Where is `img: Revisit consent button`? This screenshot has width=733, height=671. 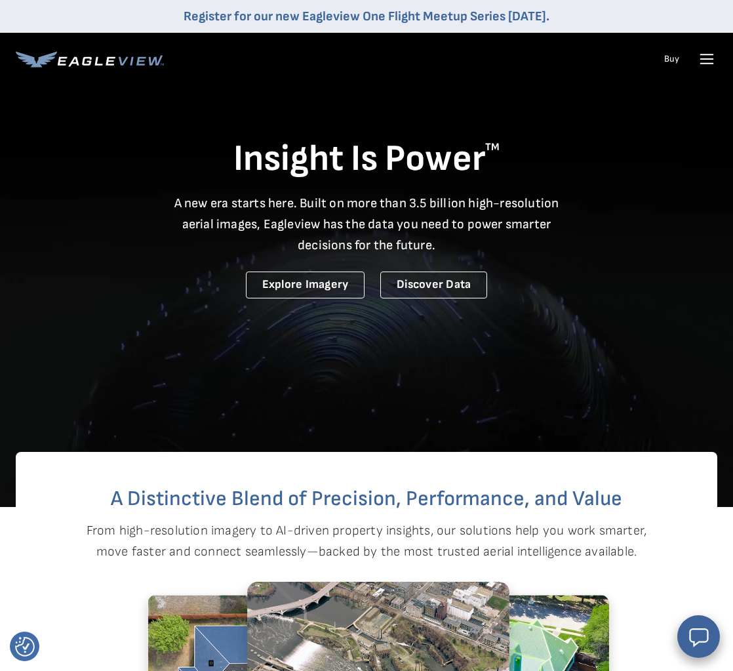
img: Revisit consent button is located at coordinates (25, 647).